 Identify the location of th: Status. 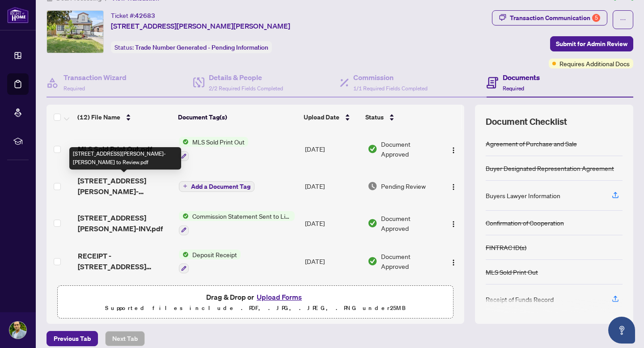
(401, 117).